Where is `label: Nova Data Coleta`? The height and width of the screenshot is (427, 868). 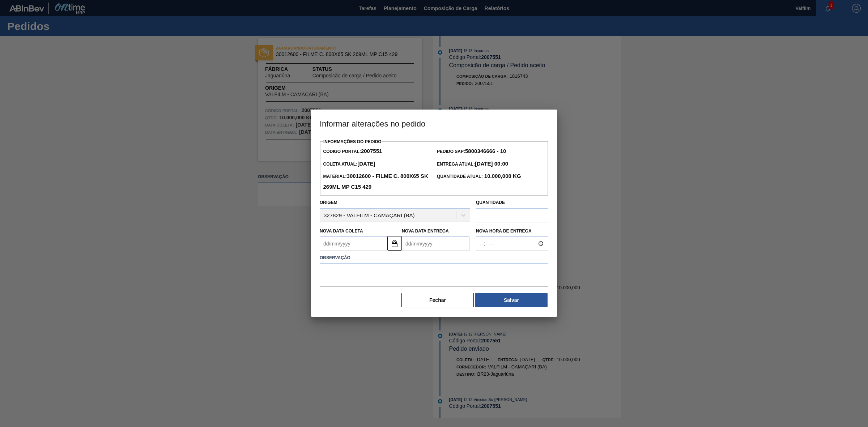
label: Nova Data Coleta is located at coordinates (341, 231).